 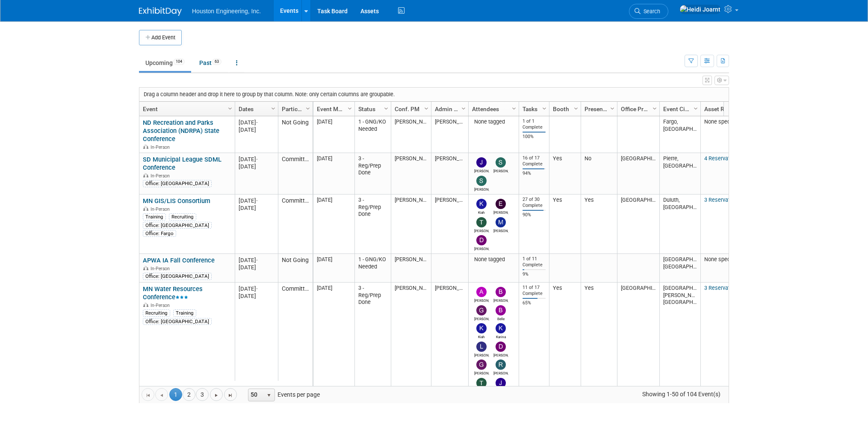 I want to click on a: MN Water Resources Conference, so click(x=173, y=293).